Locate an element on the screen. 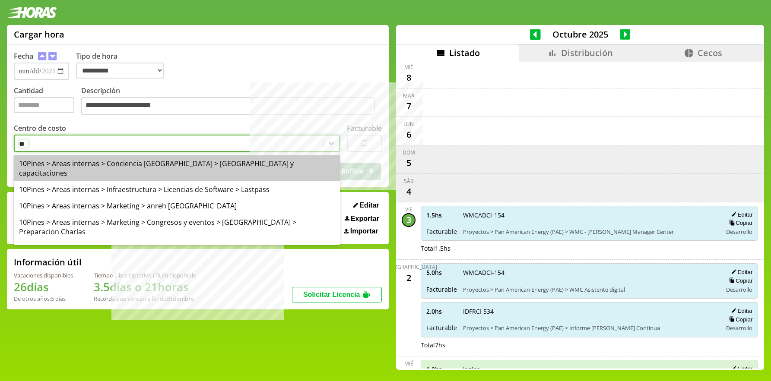 Image resolution: width=771 pixels, height=381 pixels. label: Facturable is located at coordinates (364, 128).